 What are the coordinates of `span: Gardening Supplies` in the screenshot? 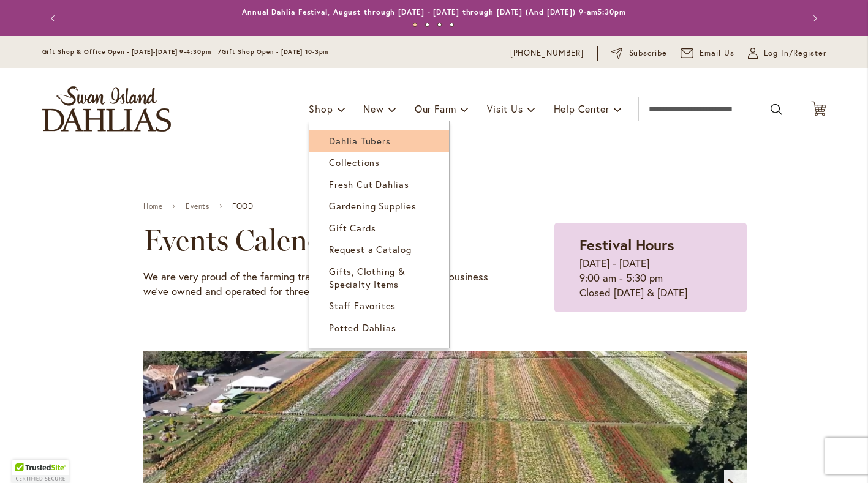 It's located at (372, 206).